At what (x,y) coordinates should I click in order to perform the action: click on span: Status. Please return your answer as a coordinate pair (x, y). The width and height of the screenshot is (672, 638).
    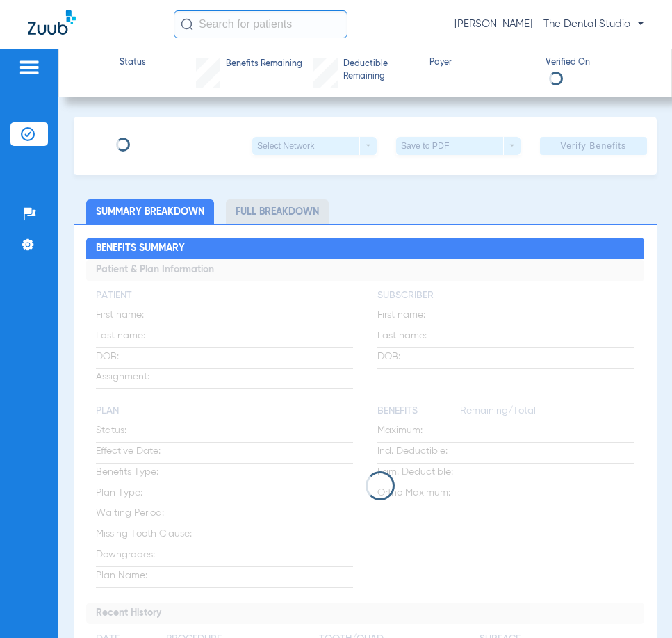
    Looking at the image, I should click on (133, 63).